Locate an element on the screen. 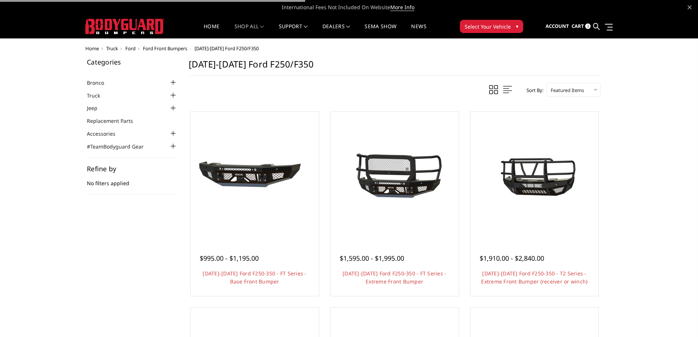 The image size is (698, 337). div: Chat Widget is located at coordinates (680, 319).